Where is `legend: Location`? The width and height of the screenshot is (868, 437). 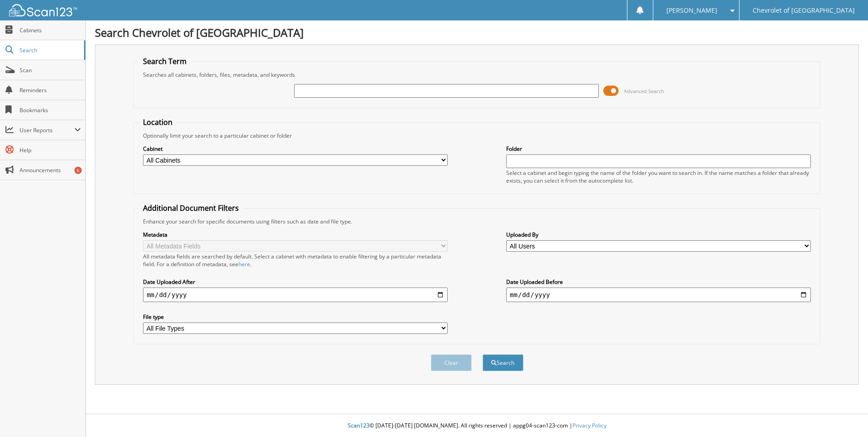 legend: Location is located at coordinates (158, 122).